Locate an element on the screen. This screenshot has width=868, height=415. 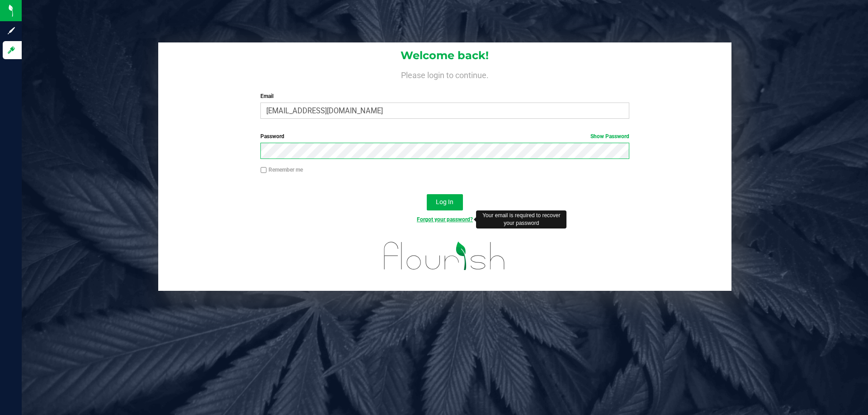
label: Email is located at coordinates (444, 96).